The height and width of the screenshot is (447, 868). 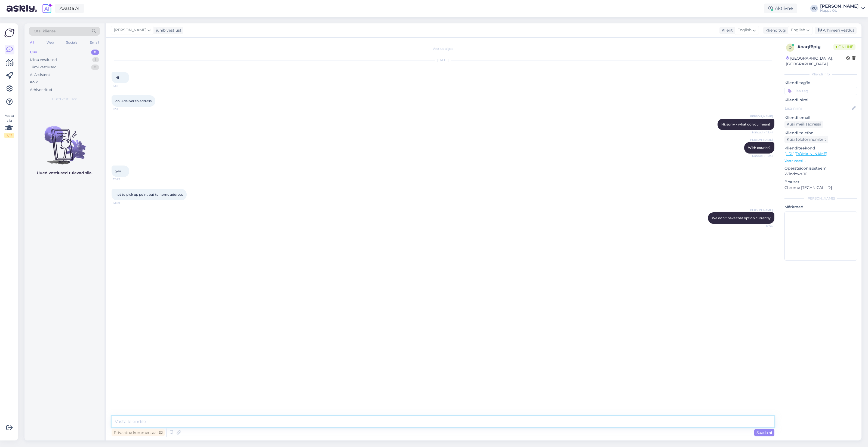 I want to click on span: Otsi kliente, so click(x=45, y=31).